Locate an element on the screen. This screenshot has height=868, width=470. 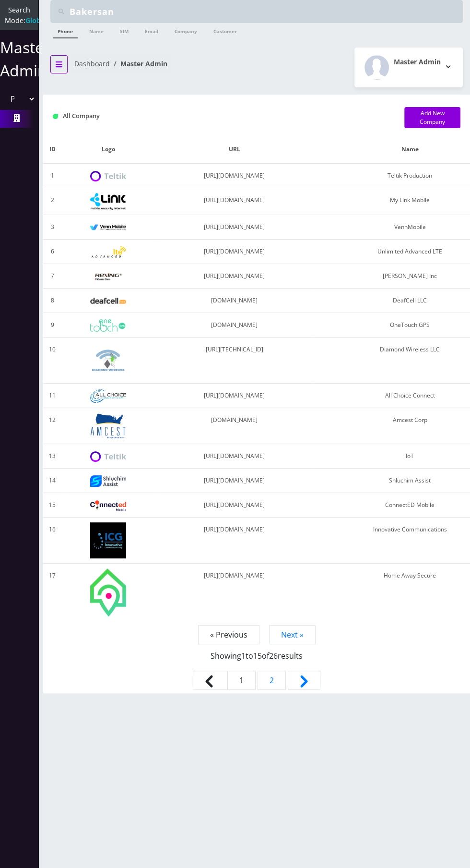
td: 7 is located at coordinates (53, 276).